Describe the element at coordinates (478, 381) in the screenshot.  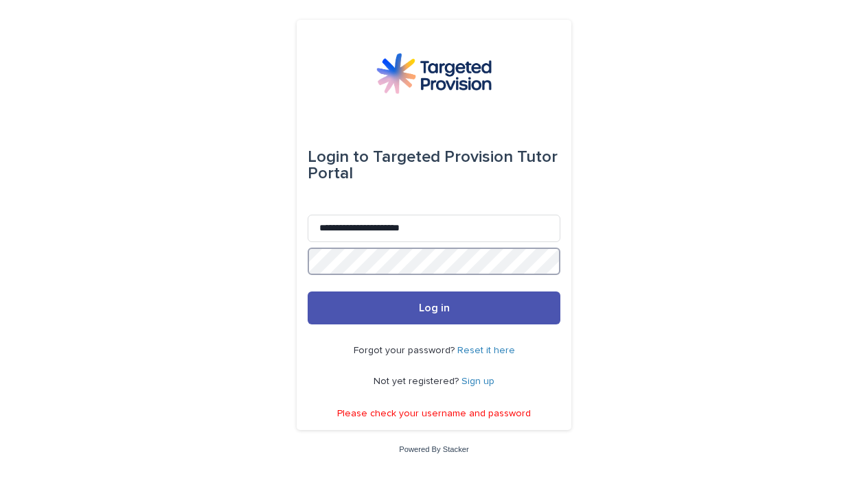
I see `a: Sign up` at that location.